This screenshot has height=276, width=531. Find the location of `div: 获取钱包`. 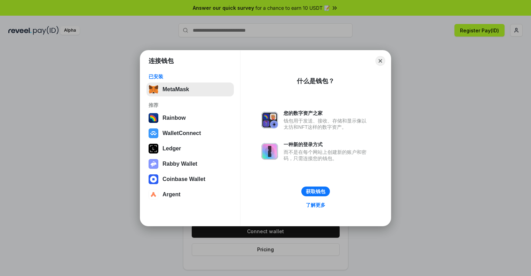

div: 获取钱包 is located at coordinates (316, 192).